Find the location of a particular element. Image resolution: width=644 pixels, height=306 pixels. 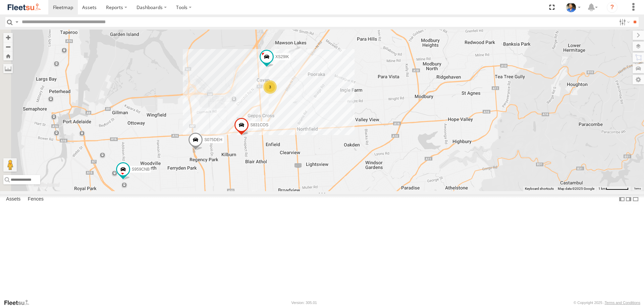

a: Terms and Conditions is located at coordinates (623, 303).